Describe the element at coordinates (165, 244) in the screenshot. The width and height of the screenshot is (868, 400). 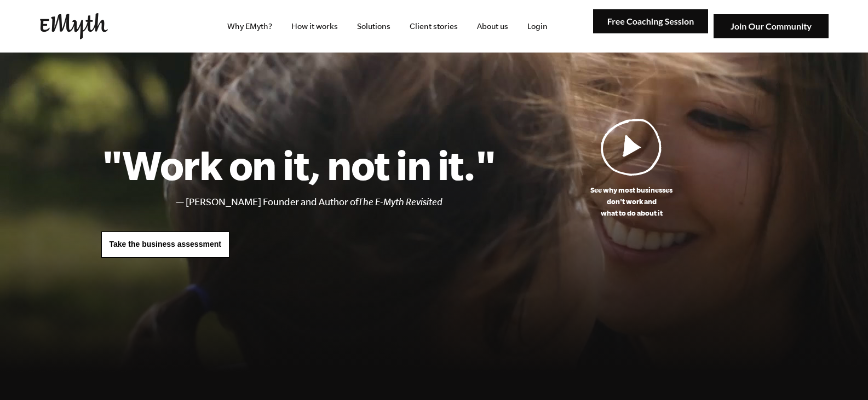
I see `span: Take the business assessment` at that location.